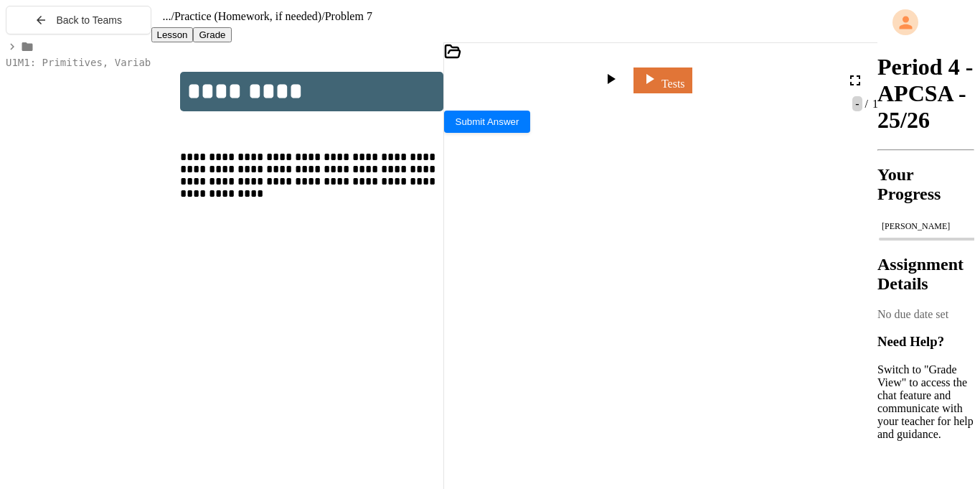 This screenshot has height=489, width=980. I want to click on h2: Your Progress, so click(925, 185).